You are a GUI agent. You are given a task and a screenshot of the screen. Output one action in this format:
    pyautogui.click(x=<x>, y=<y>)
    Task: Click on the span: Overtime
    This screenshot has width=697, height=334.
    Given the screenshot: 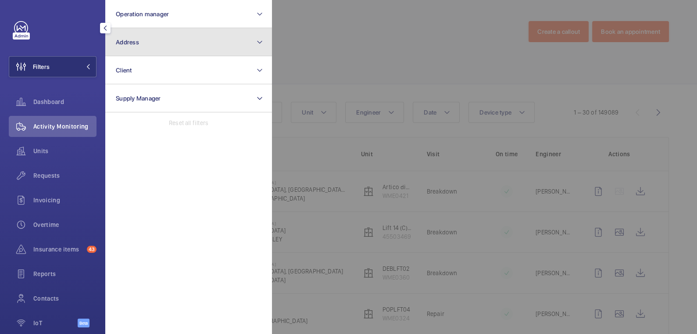 What is the action you would take?
    pyautogui.click(x=65, y=224)
    